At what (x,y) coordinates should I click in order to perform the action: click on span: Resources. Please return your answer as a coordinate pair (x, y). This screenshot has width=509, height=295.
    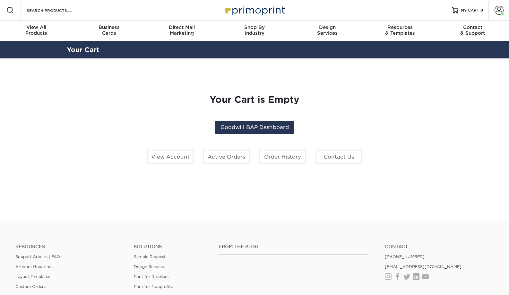
    Looking at the image, I should click on (400, 27).